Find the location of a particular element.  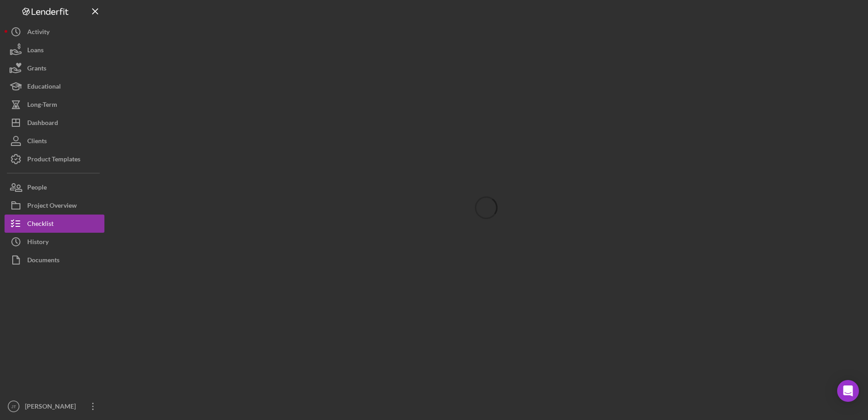

text: JT is located at coordinates (14, 406).